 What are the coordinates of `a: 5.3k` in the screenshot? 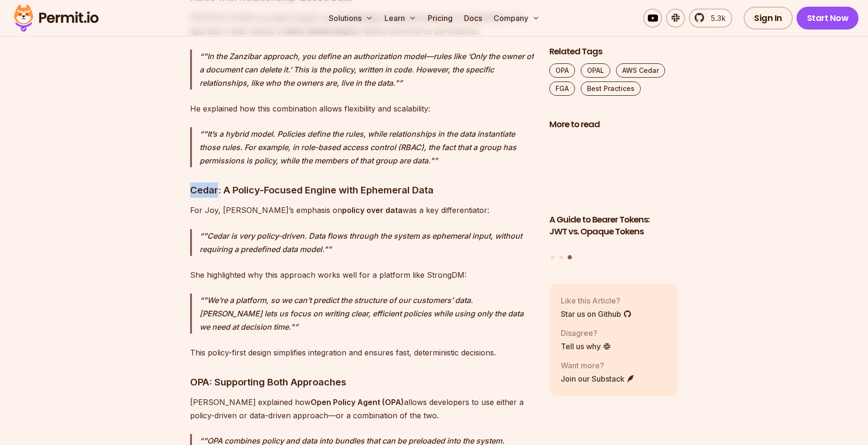 It's located at (710, 18).